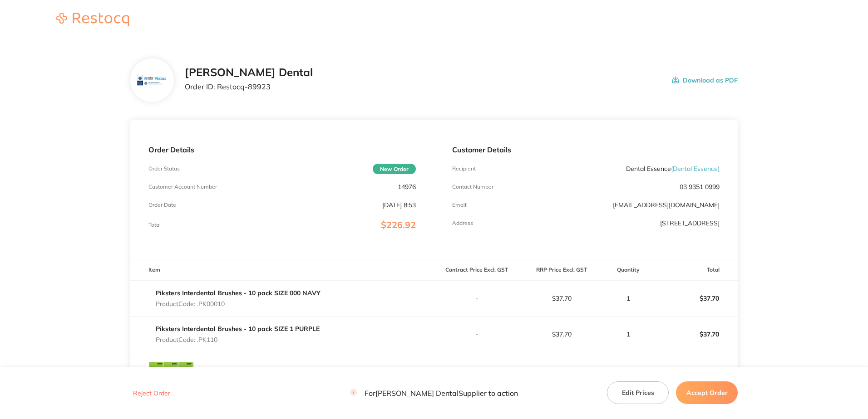 This screenshot has height=419, width=868. I want to click on p: 14976, so click(406, 187).